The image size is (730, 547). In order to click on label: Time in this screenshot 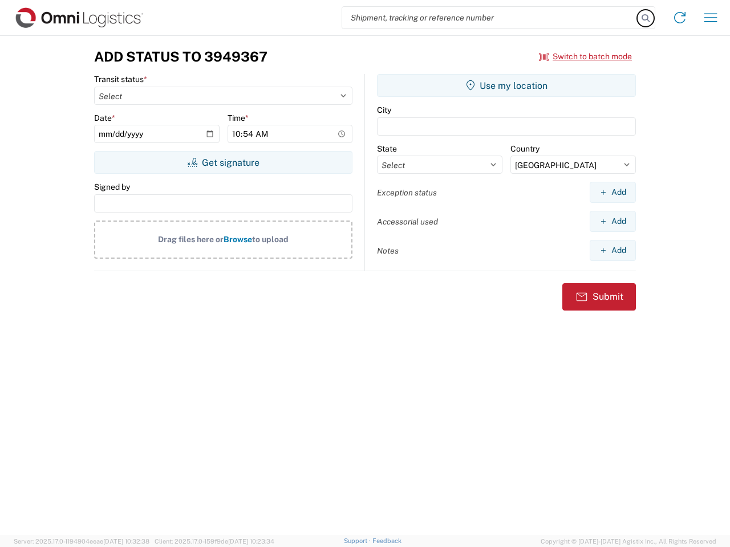, I will do `click(238, 118)`.